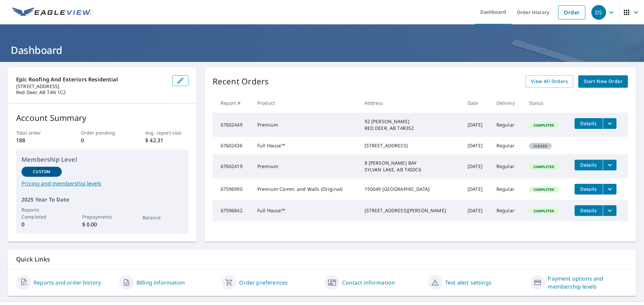 This screenshot has width=644, height=305. Describe the element at coordinates (37, 133) in the screenshot. I see `p: Total order` at that location.